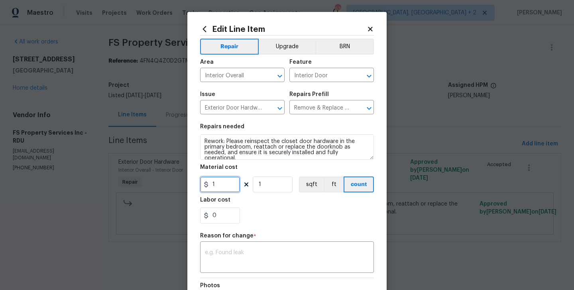 Image resolution: width=574 pixels, height=290 pixels. I want to click on button: sqft, so click(312, 185).